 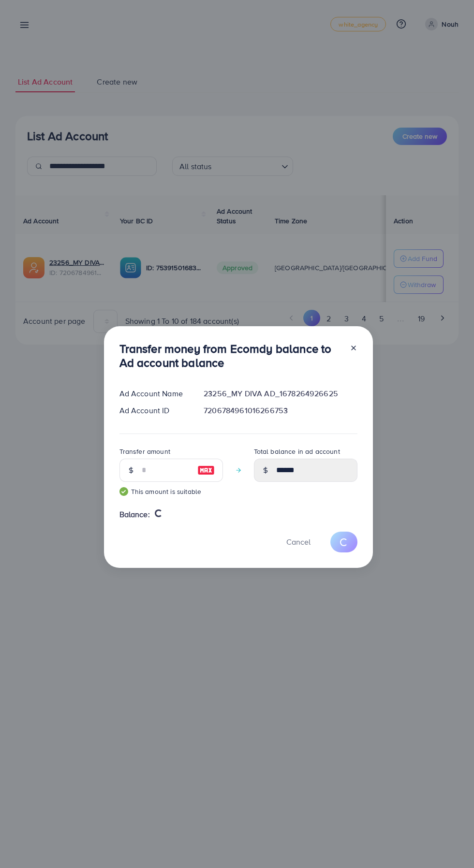 What do you see at coordinates (124, 492) in the screenshot?
I see `img: guide` at bounding box center [124, 492].